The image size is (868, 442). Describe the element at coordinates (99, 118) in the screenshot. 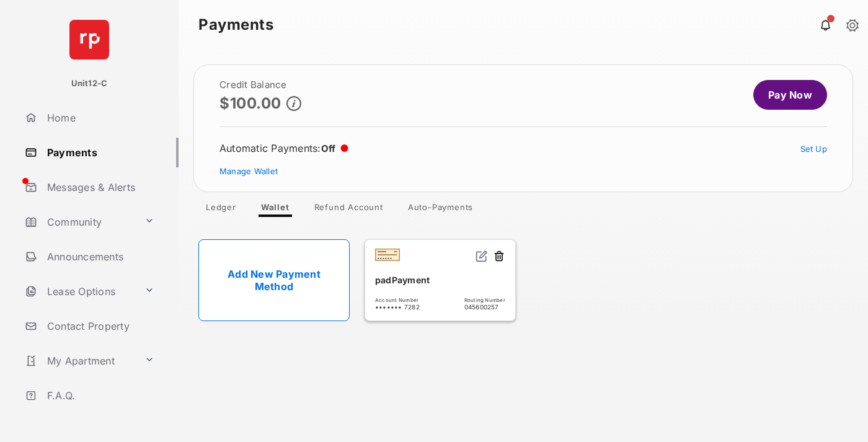

I see `a: Home` at that location.